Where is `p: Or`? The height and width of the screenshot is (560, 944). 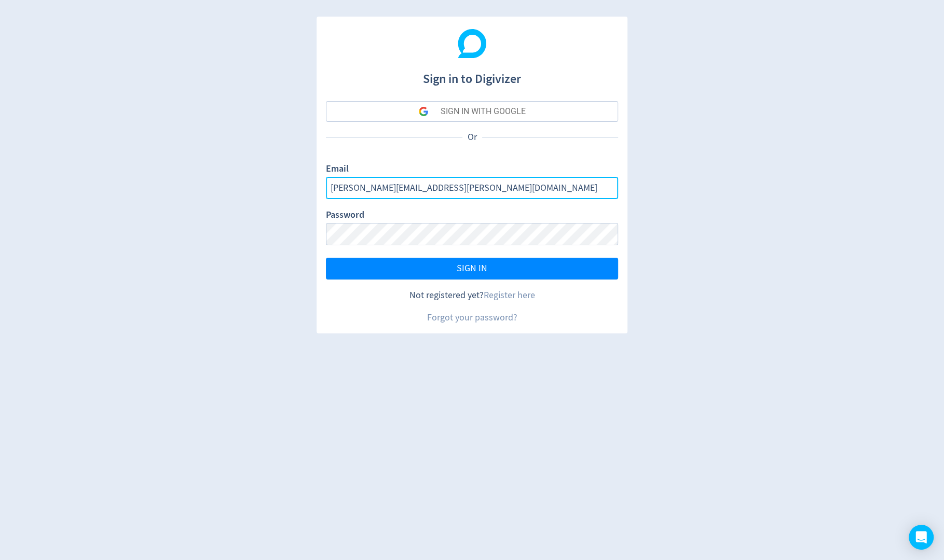
p: Or is located at coordinates (472, 137).